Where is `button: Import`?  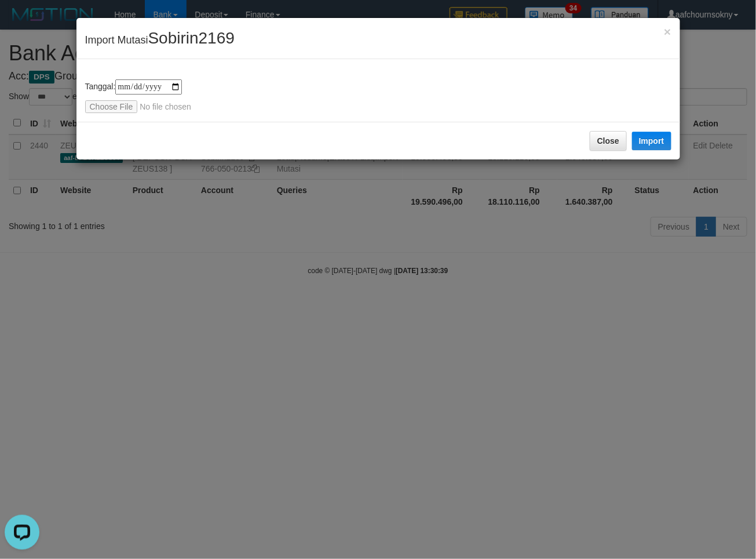 button: Import is located at coordinates (652, 141).